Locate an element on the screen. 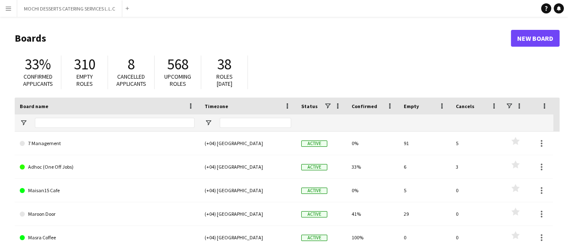 This screenshot has width=568, height=249. span: 38 is located at coordinates (224, 64).